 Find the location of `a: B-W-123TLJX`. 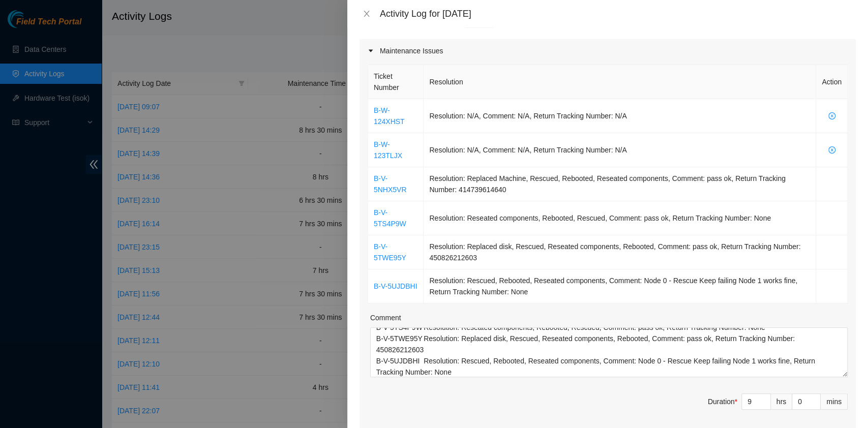

a: B-W-123TLJX is located at coordinates (388, 150).